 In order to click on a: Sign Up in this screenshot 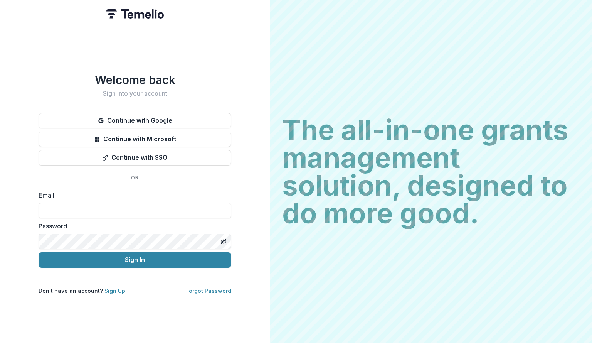, I will do `click(115, 290)`.